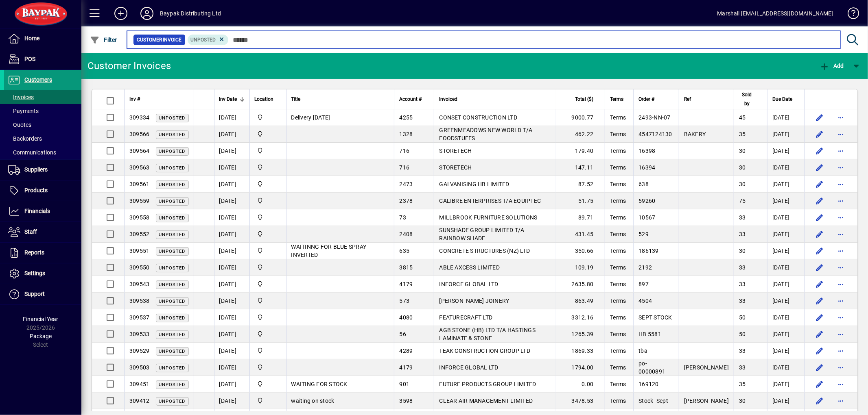  What do you see at coordinates (43, 60) in the screenshot?
I see `a: POS` at bounding box center [43, 60].